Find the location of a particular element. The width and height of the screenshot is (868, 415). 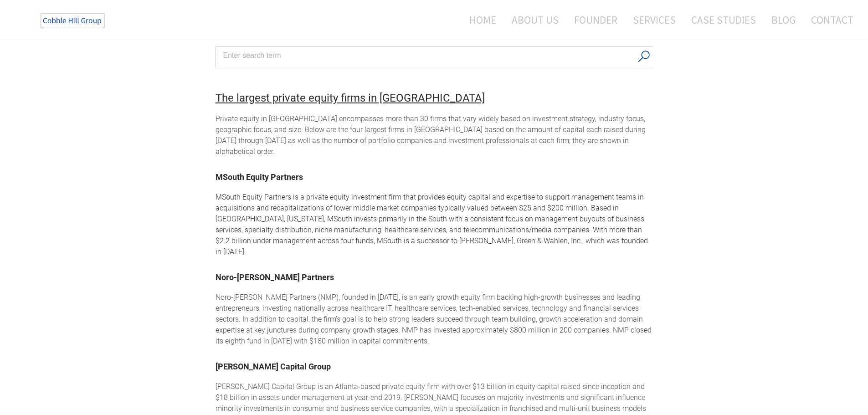

a: About Us is located at coordinates (535, 20).